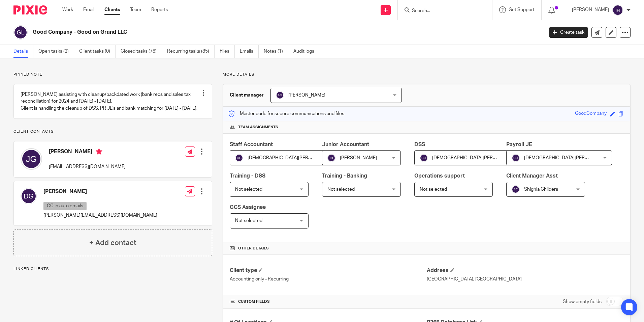 The width and height of the screenshot is (644, 322). I want to click on span: Shighla Childers, so click(541, 189).